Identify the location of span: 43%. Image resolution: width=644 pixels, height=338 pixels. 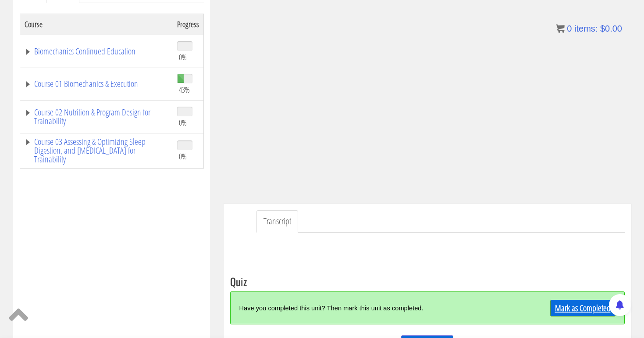
(184, 89).